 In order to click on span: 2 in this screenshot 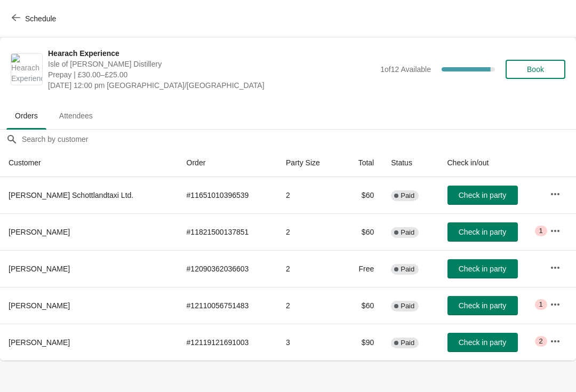, I will do `click(541, 341)`.